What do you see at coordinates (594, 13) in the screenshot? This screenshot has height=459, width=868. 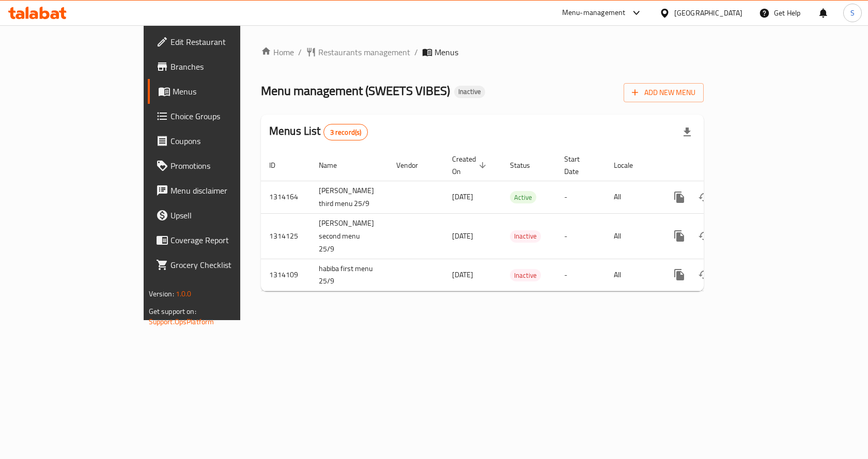 I see `div: Menu-management` at bounding box center [594, 13].